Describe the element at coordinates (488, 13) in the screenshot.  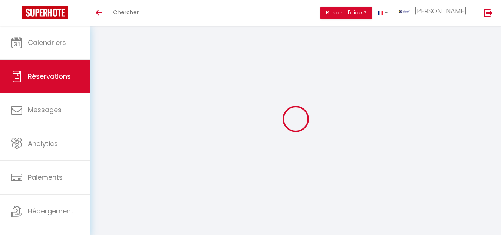
I see `img: logout` at that location.